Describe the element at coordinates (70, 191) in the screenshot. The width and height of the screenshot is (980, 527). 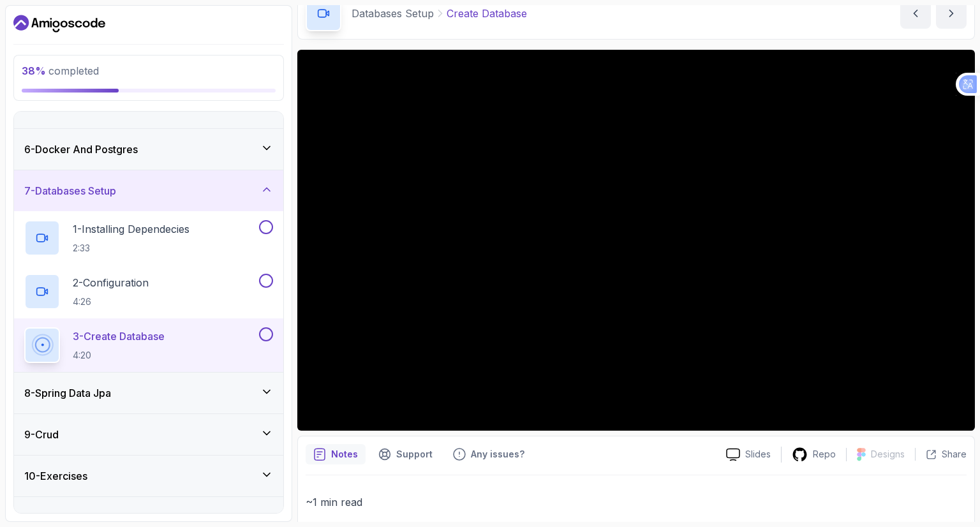
I see `h3: 7 - Databases Setup` at that location.